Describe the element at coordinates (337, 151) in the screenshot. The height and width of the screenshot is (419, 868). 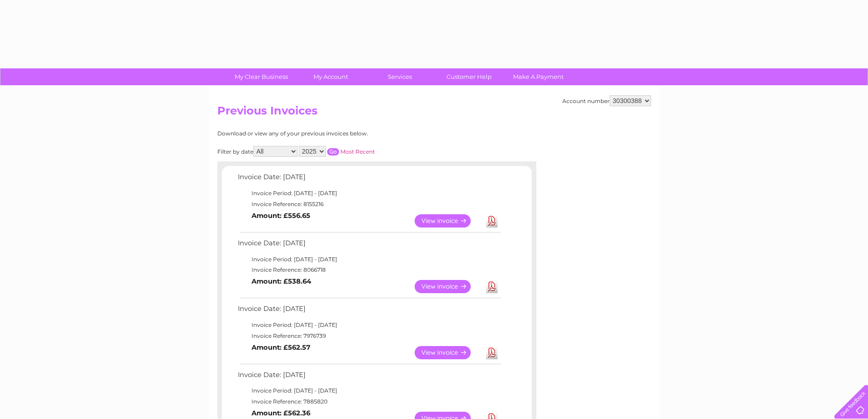
I see `div: Filter by date` at that location.